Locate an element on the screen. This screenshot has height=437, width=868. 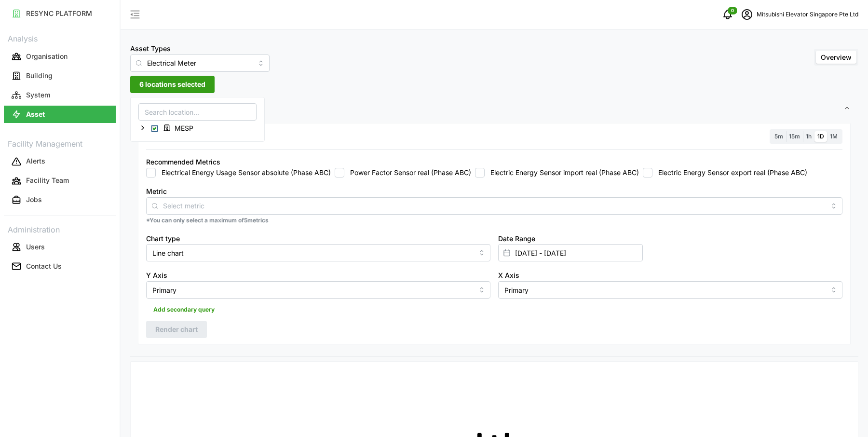
a: Jobs is located at coordinates (60, 200).